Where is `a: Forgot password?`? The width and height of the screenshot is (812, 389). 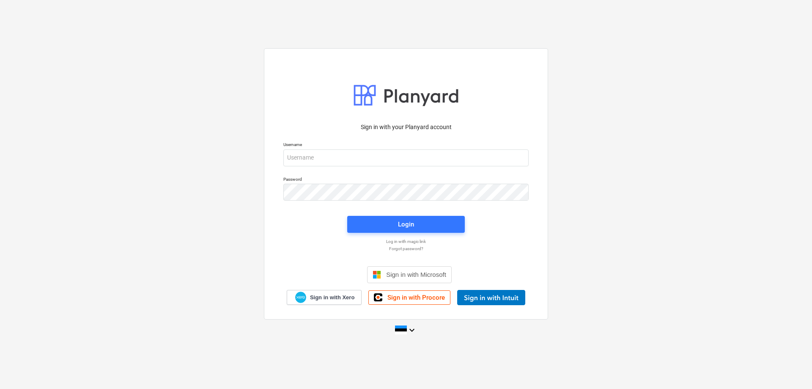
a: Forgot password? is located at coordinates (406, 248).